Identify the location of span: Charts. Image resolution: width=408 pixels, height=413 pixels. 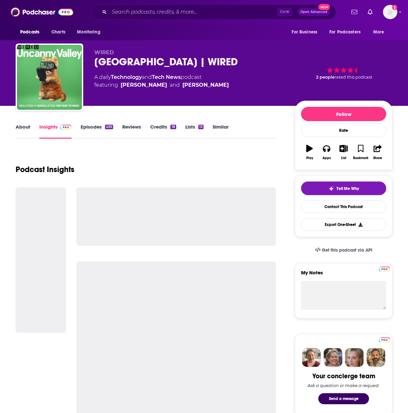
(58, 32).